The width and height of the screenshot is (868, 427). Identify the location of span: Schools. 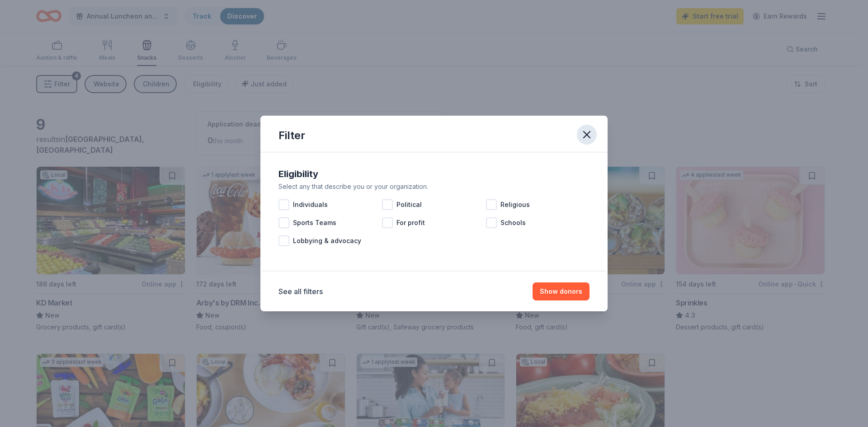
(513, 223).